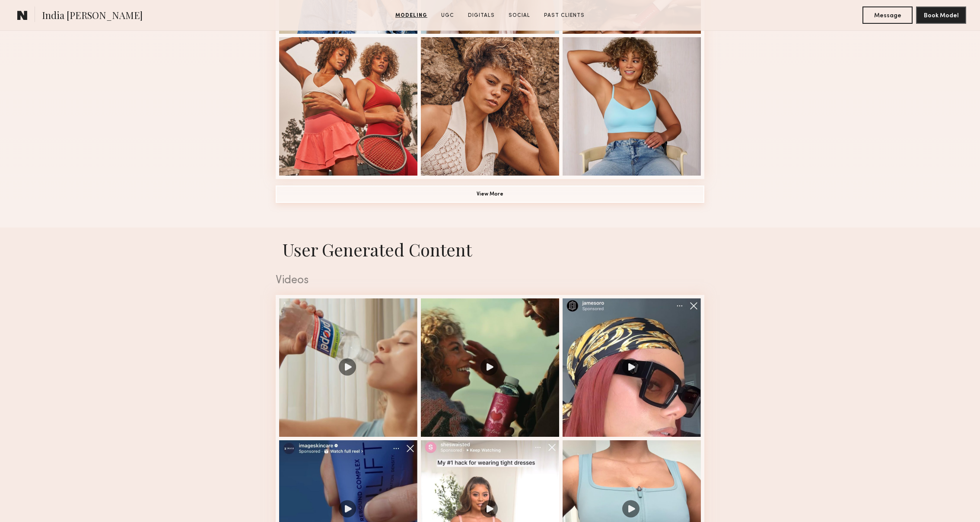 The height and width of the screenshot is (522, 980). What do you see at coordinates (941, 15) in the screenshot?
I see `button: Book Model` at bounding box center [941, 15].